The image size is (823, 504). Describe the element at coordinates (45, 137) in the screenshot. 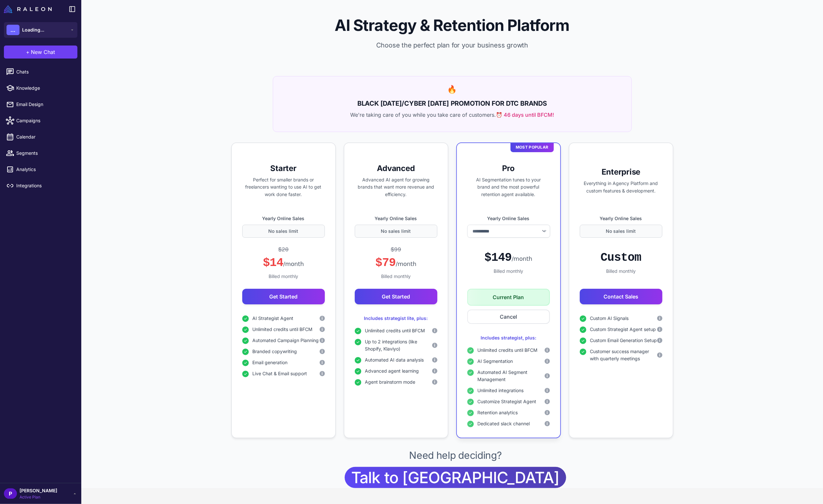

I see `span: Calendar` at that location.